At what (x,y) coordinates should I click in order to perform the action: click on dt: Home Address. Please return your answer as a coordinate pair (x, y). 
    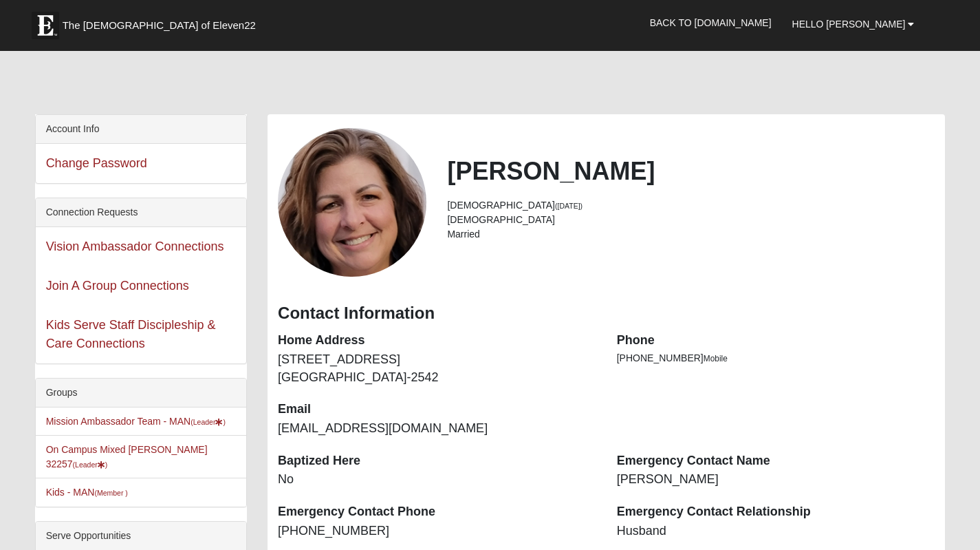
    Looking at the image, I should click on (437, 341).